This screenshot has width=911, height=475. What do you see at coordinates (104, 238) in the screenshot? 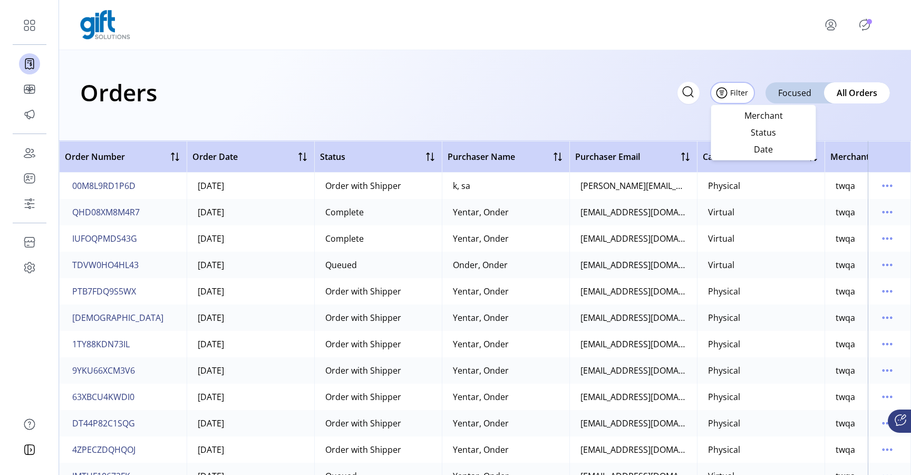
I see `button: IUFOQPMDS43G` at bounding box center [104, 238].